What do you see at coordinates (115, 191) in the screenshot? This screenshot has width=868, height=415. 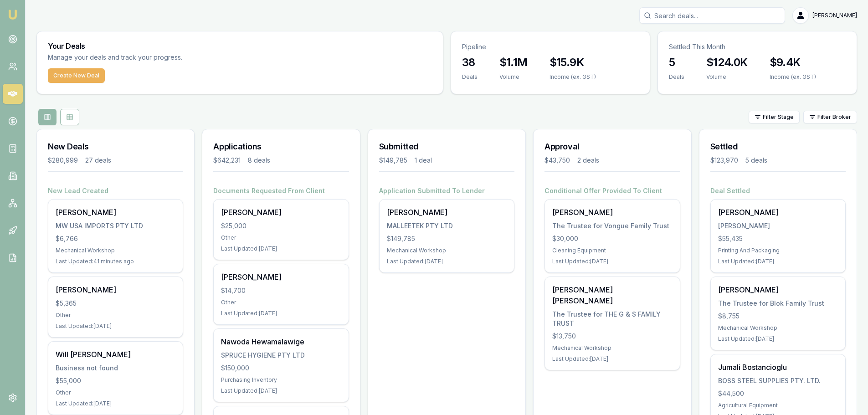 I see `h4: New Lead Created` at bounding box center [115, 191].